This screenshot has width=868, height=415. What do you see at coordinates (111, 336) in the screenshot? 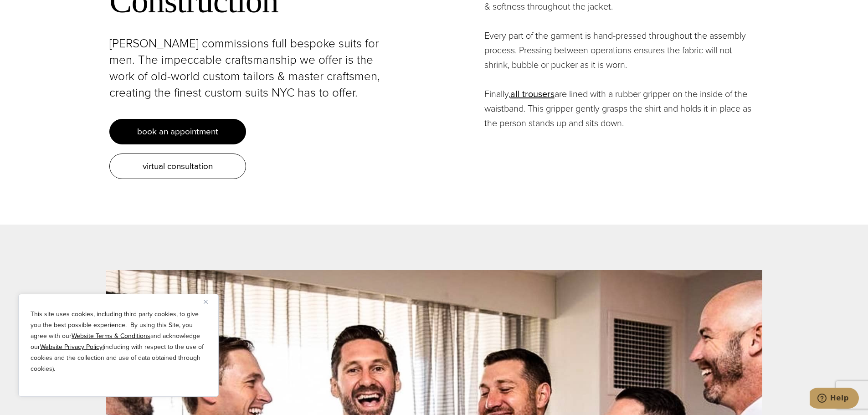
I see `a: Website Terms & Conditions` at bounding box center [111, 336].